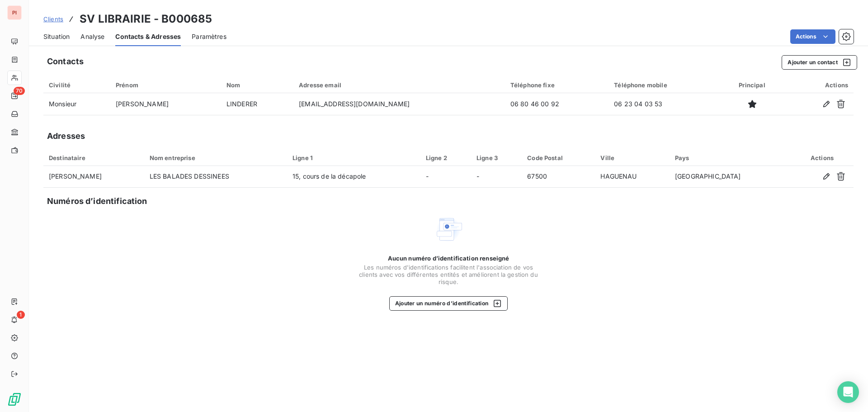  Describe the element at coordinates (449, 274) in the screenshot. I see `span: Les numéros d'identifications facilitent l'association de vos clients avec vos différentes entité...` at that location.